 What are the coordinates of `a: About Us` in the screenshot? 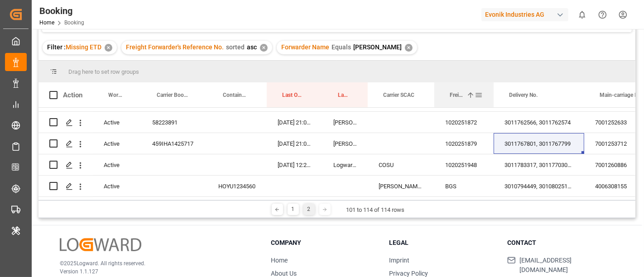 It's located at (284, 274).